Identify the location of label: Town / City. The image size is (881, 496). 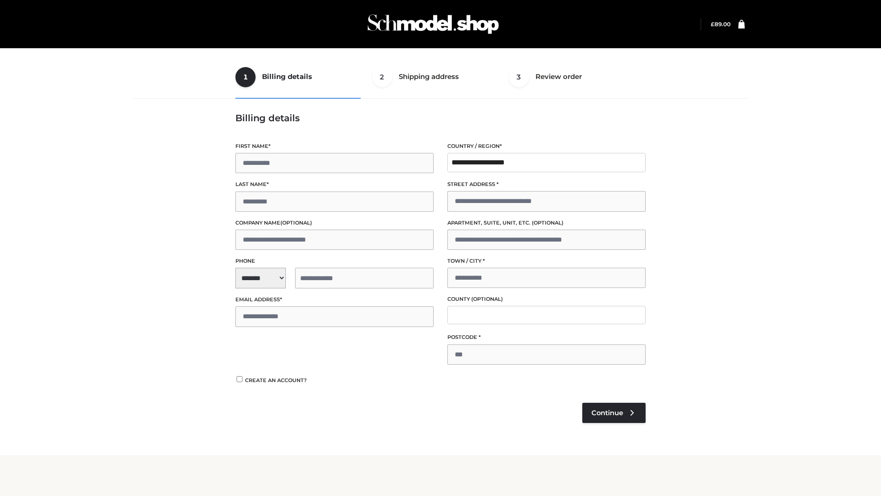
(547, 261).